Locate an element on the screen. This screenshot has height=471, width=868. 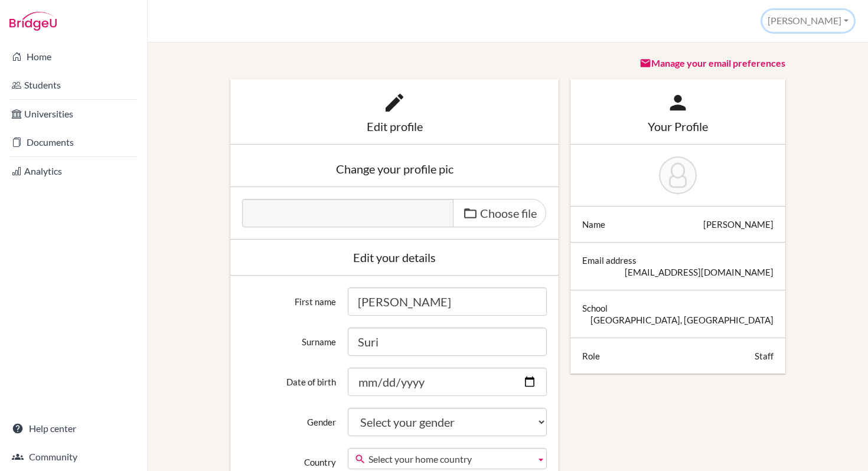
span: Choose file is located at coordinates (509, 213).